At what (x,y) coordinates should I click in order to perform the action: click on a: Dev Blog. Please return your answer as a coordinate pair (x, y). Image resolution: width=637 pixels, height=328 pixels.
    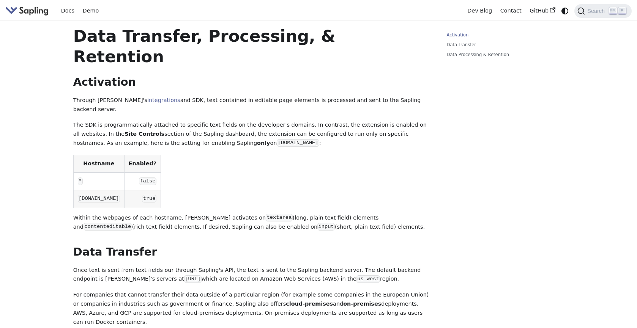
    Looking at the image, I should click on (479, 11).